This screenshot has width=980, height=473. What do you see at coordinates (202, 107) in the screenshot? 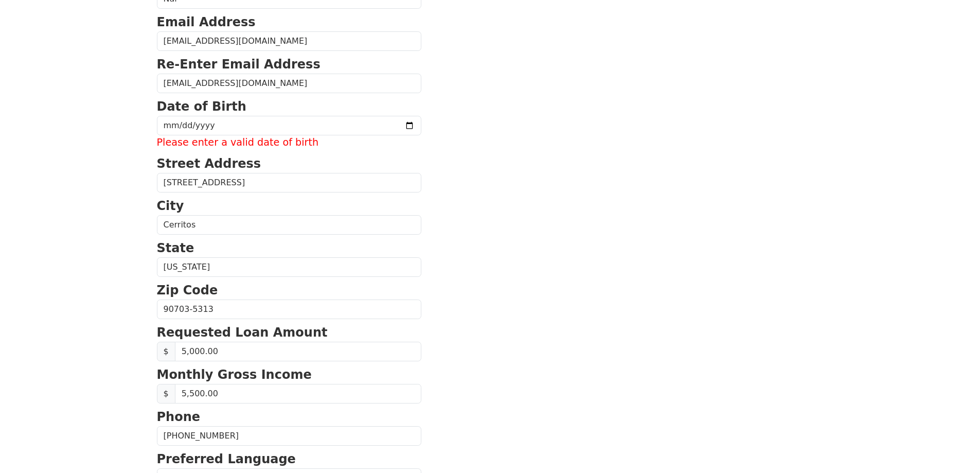
I see `strong: Date of Birth` at bounding box center [202, 107].